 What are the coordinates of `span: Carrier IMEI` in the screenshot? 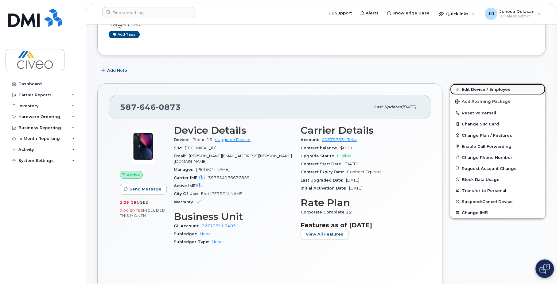 It's located at (191, 178).